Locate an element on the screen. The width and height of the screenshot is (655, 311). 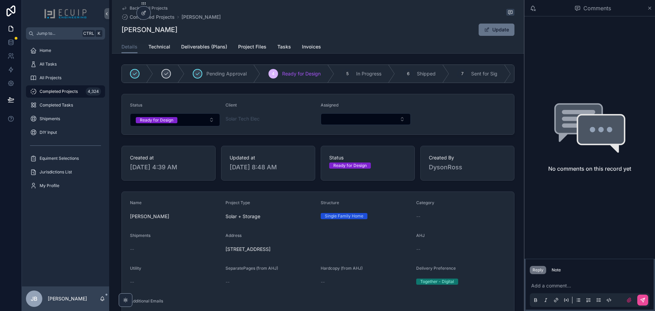
a: All Projects is located at coordinates (65, 78).